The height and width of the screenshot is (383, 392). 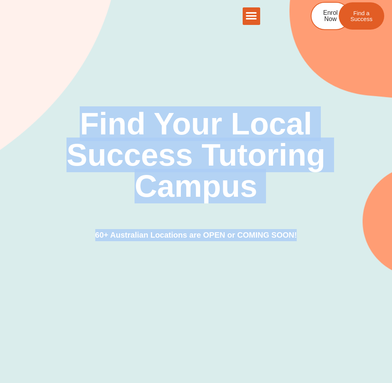 What do you see at coordinates (251, 16) in the screenshot?
I see `div: Menu Toggle` at bounding box center [251, 16].